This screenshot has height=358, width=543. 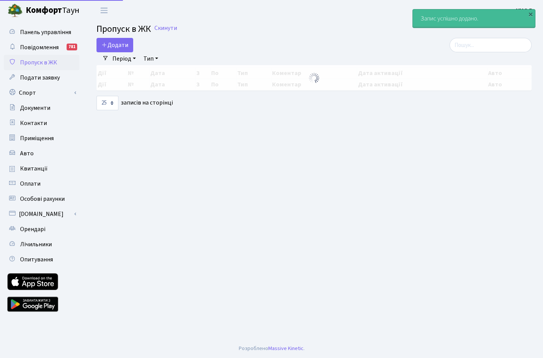 What do you see at coordinates (37, 138) in the screenshot?
I see `span: Приміщення` at bounding box center [37, 138].